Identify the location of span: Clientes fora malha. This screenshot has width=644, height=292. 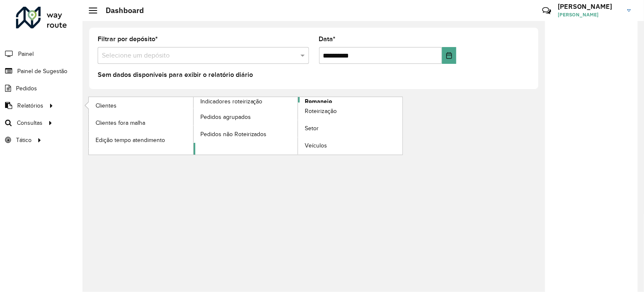
(120, 123).